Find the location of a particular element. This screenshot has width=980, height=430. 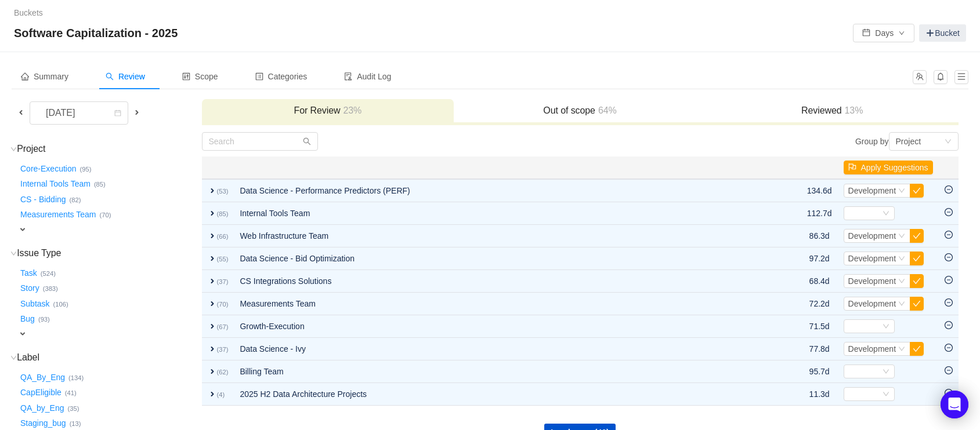

small: (85) is located at coordinates (100, 184).